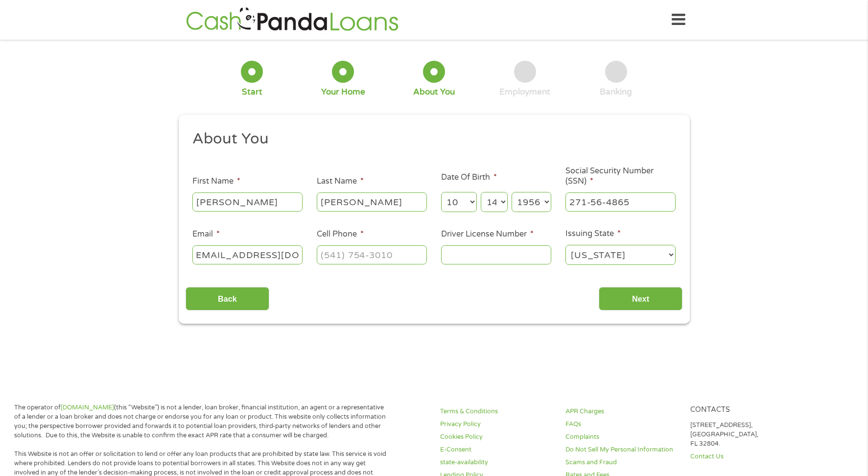  What do you see at coordinates (247, 255) in the screenshot?
I see `input: john@gmail.com` at bounding box center [247, 255].